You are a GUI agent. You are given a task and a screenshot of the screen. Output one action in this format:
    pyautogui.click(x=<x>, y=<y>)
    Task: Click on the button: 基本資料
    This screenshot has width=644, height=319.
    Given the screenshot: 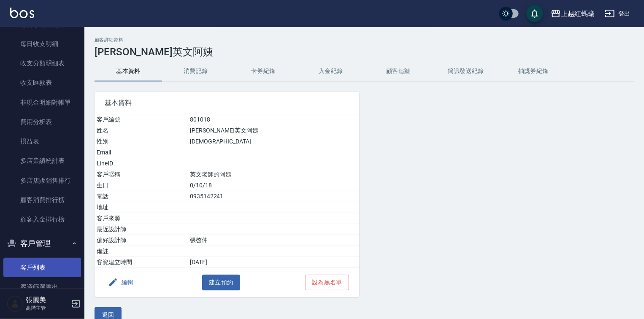 What is the action you would take?
    pyautogui.click(x=128, y=71)
    